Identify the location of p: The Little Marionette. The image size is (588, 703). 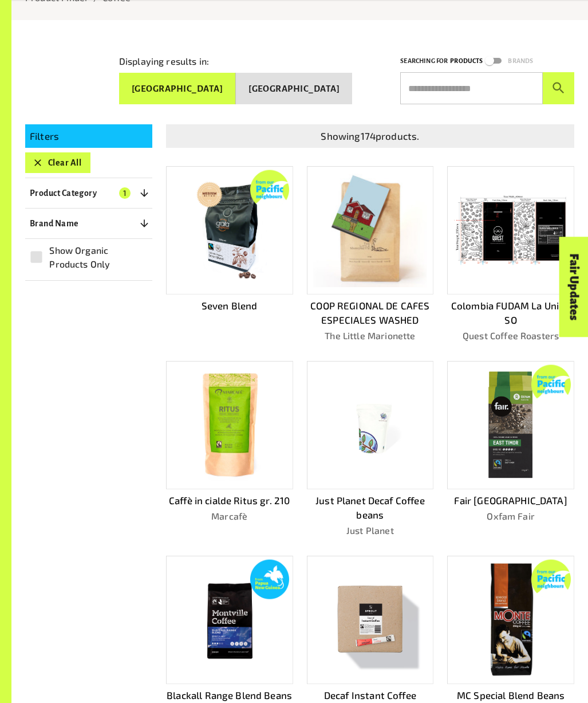
(371, 336).